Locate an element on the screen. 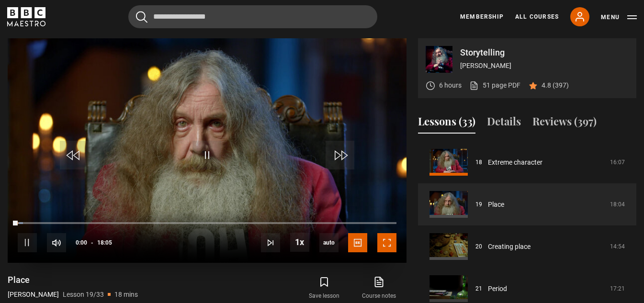  span: 18:05 is located at coordinates (104, 243).